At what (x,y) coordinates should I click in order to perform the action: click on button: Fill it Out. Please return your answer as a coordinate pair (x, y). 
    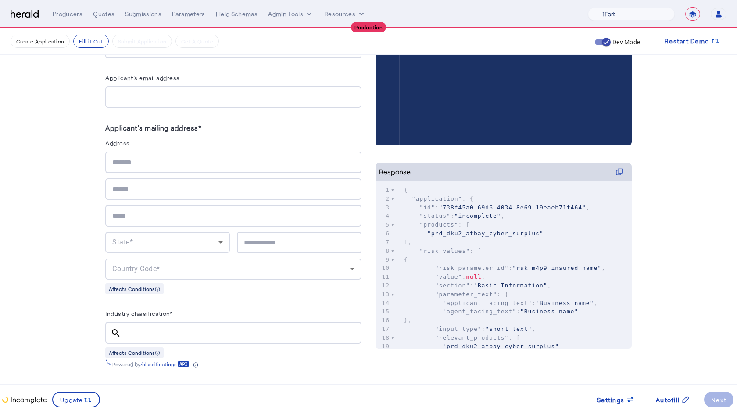
    Looking at the image, I should click on (91, 41).